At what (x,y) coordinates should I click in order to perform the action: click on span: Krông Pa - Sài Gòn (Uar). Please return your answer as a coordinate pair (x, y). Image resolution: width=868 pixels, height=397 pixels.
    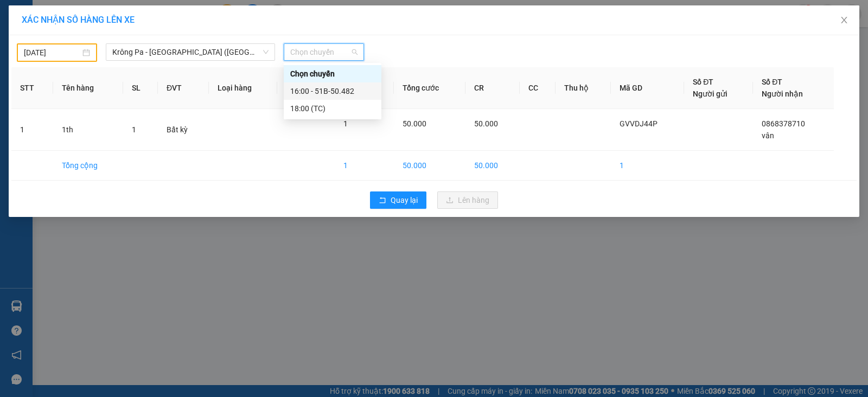
    Looking at the image, I should click on (190, 52).